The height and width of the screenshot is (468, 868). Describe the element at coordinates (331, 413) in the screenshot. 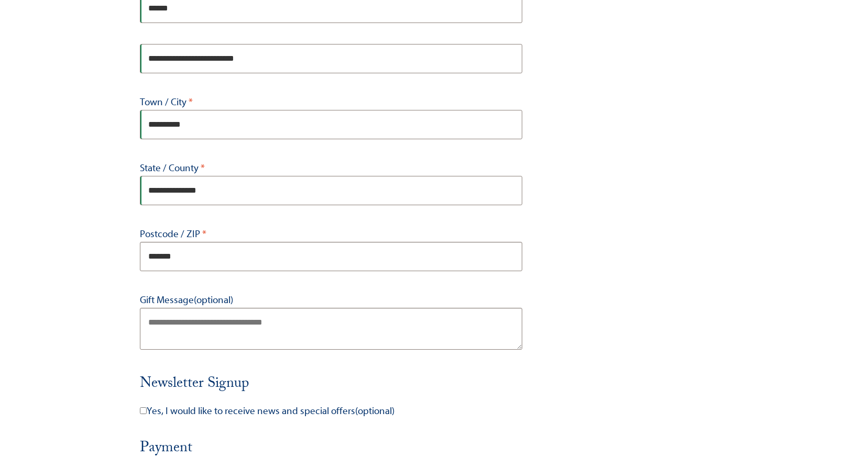

I see `label: Yes, I would like to receive news and special offers` at that location.